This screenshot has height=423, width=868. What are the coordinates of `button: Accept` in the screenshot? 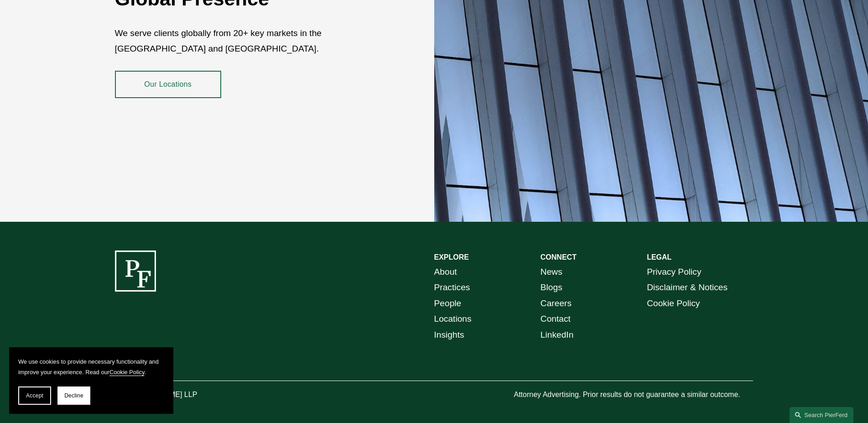 It's located at (35, 395).